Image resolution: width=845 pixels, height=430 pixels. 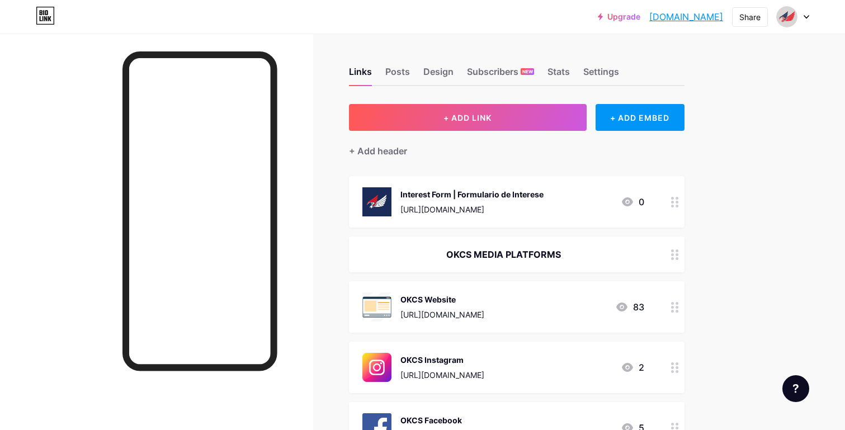 What do you see at coordinates (377, 367) in the screenshot?
I see `img: OKCS Instagram` at bounding box center [377, 367].